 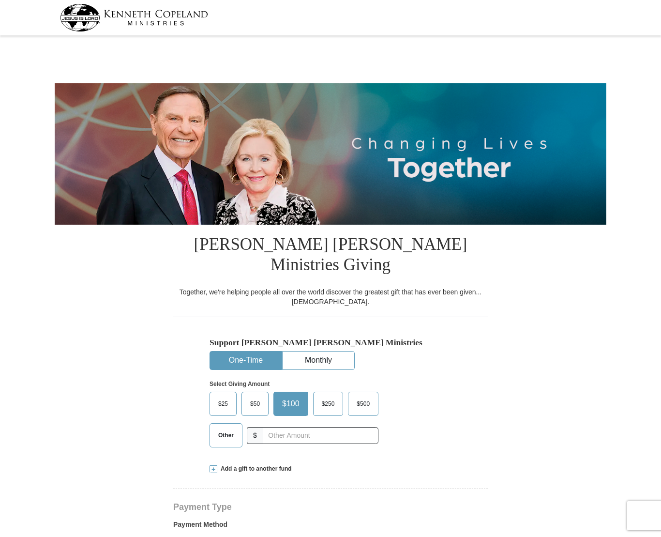 I want to click on button: Monthly, so click(x=318, y=360).